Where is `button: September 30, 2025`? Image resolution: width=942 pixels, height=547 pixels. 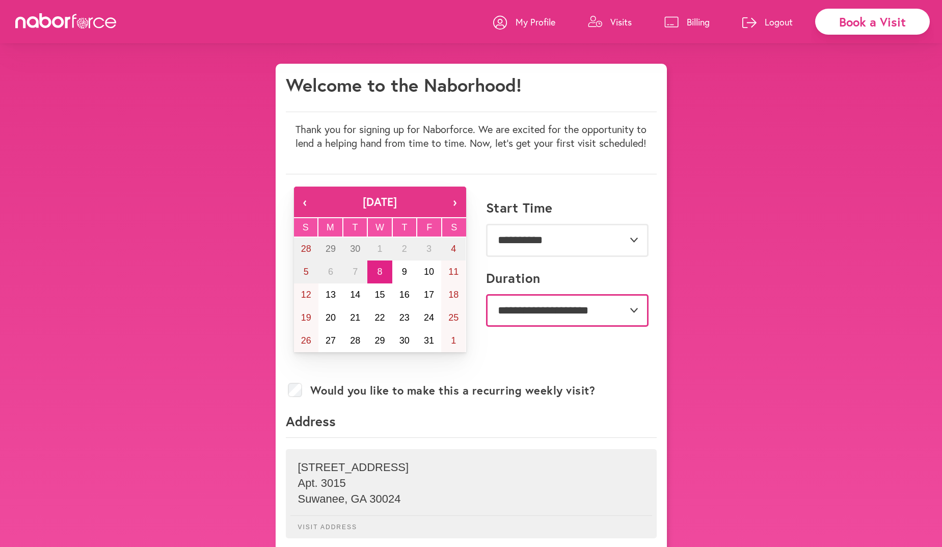 button: September 30, 2025 is located at coordinates (355, 249).